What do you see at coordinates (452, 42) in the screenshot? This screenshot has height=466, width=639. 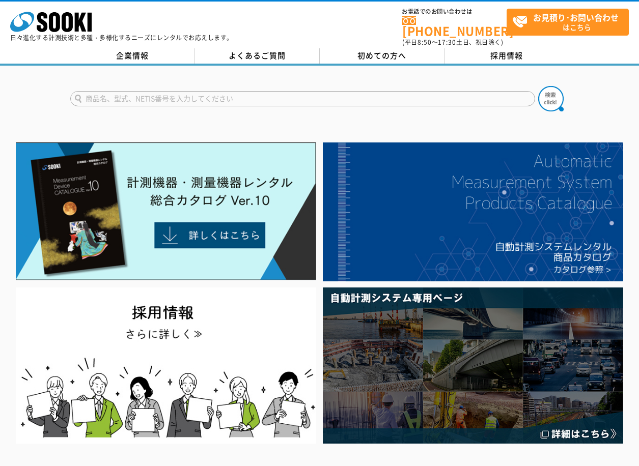 I see `span: (平日 ～ 土日、祝日除く)` at bounding box center [452, 42].